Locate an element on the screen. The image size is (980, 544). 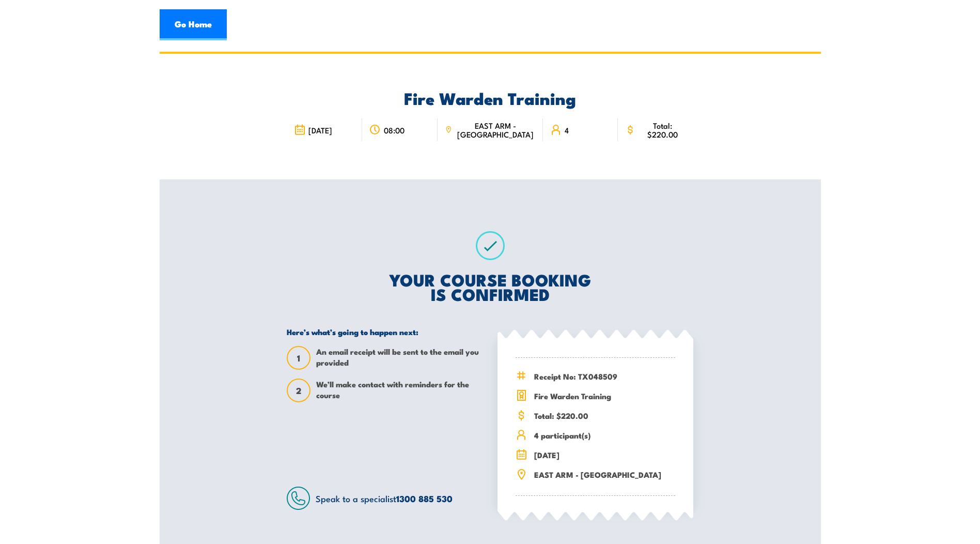
span: Receipt No: TX048509 is located at coordinates (605, 376).